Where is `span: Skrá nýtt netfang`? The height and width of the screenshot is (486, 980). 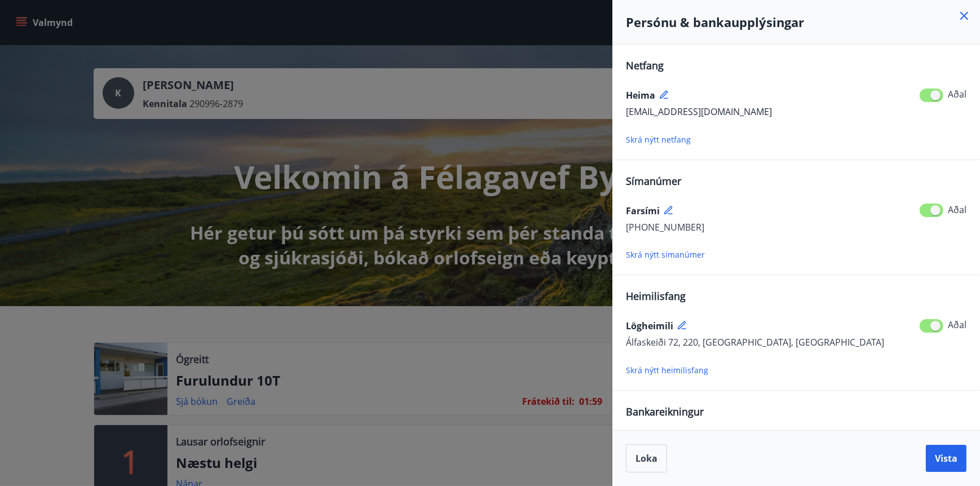
span: Skrá nýtt netfang is located at coordinates (658, 140).